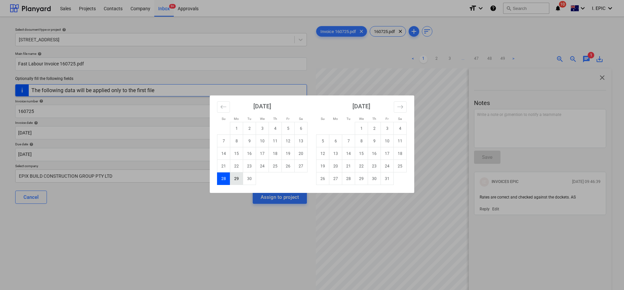  Describe the element at coordinates (323, 154) in the screenshot. I see `td: Sunday, October 12, 2025` at that location.